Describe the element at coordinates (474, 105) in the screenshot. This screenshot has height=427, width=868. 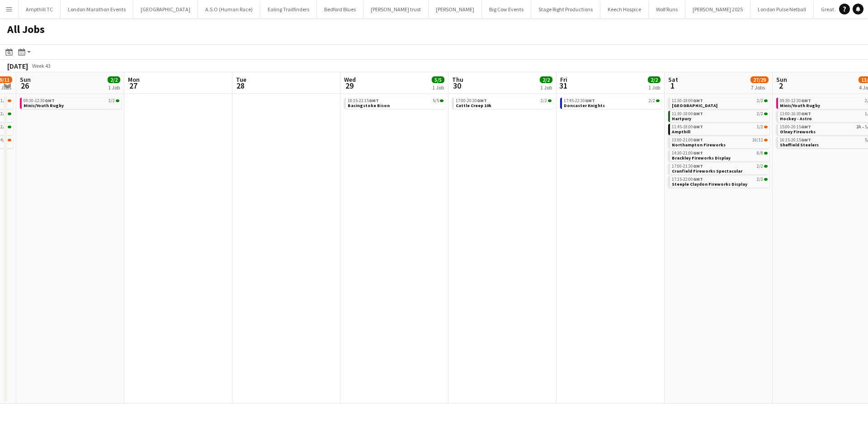
I see `span: Cattle Creep 10k` at that location.